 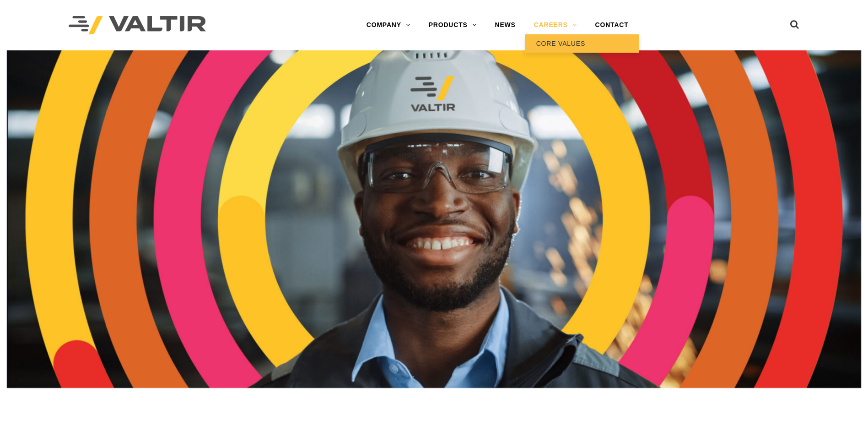 What do you see at coordinates (453, 25) in the screenshot?
I see `a: PRODUCTS` at bounding box center [453, 25].